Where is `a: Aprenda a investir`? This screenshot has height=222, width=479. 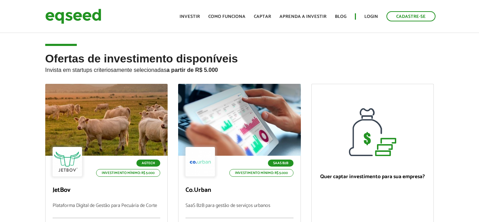
a: Aprenda a investir is located at coordinates (303, 16).